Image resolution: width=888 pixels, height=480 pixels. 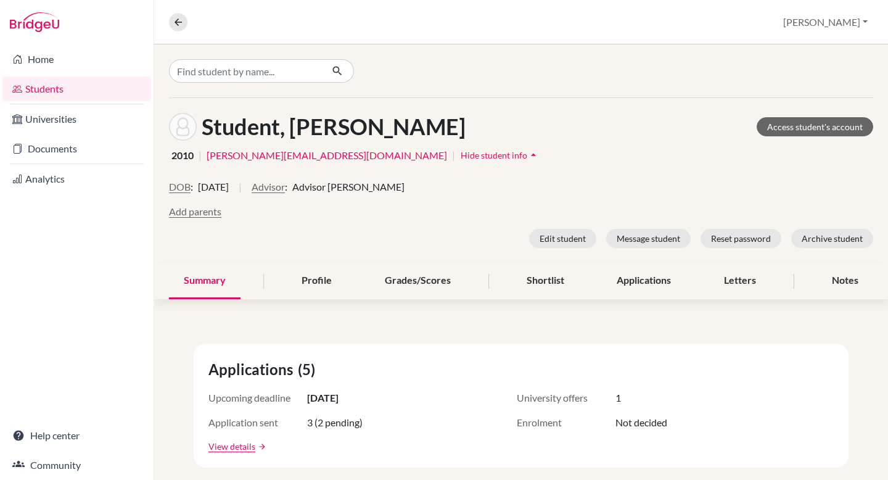 I want to click on a: Documents, so click(x=76, y=149).